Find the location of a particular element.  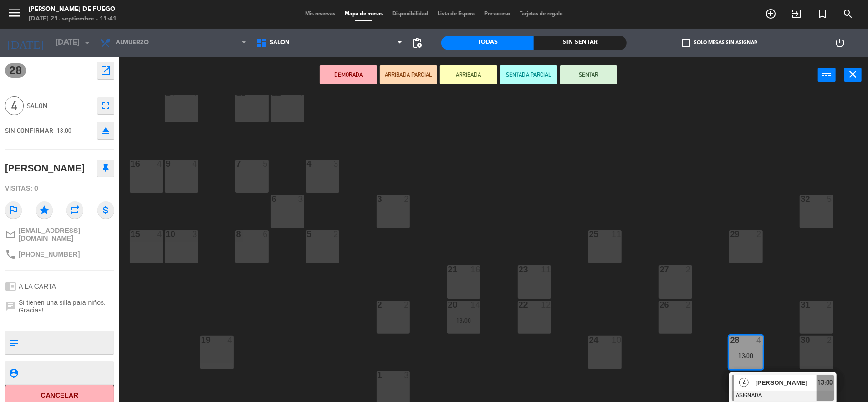

i: exit_to_app is located at coordinates (796, 14).